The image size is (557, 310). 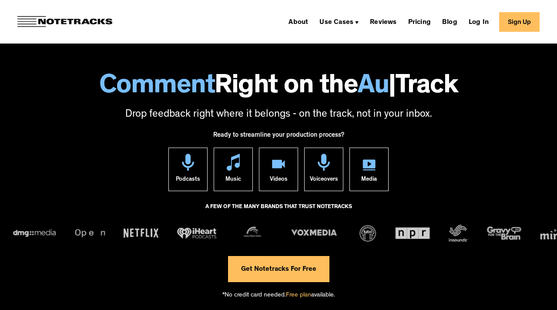 I want to click on div: Podcasts, so click(x=188, y=181).